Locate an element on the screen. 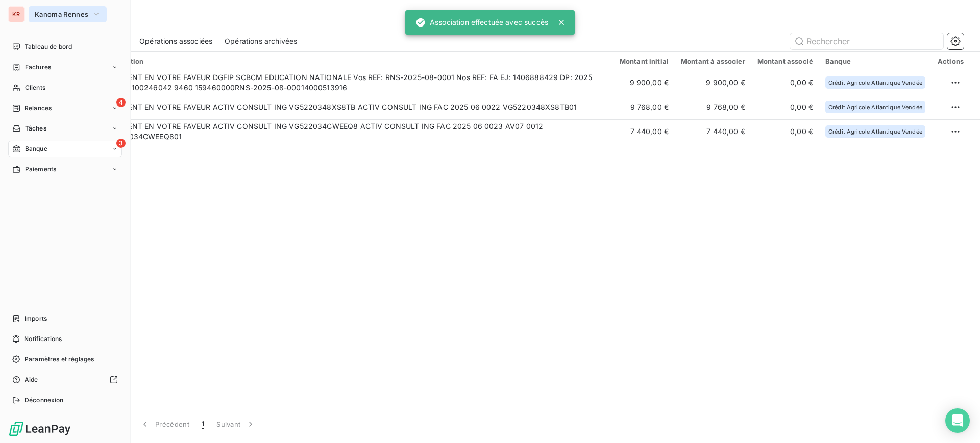 The width and height of the screenshot is (980, 443). span: 3 is located at coordinates (121, 143).